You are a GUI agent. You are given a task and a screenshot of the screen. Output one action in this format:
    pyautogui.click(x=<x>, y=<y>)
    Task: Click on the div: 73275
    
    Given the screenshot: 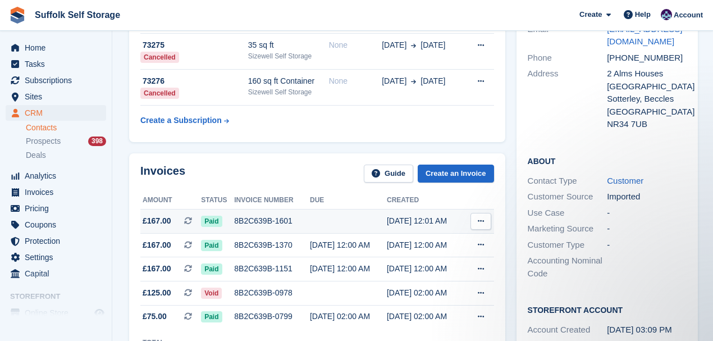 What is the action you would take?
    pyautogui.click(x=194, y=45)
    